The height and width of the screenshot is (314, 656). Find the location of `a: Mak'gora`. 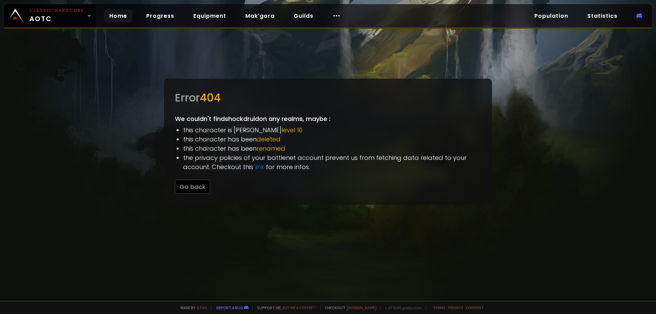

a: Mak'gora is located at coordinates (260, 16).